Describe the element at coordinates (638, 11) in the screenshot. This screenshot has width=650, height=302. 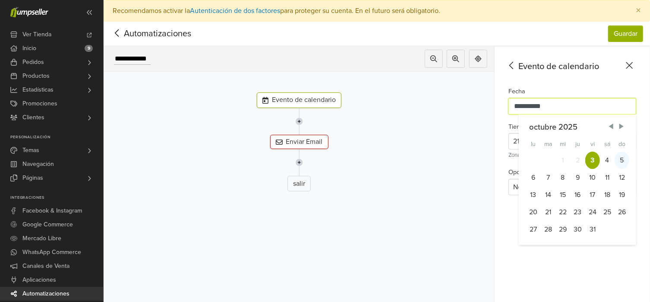
I see `button: Close` at that location.